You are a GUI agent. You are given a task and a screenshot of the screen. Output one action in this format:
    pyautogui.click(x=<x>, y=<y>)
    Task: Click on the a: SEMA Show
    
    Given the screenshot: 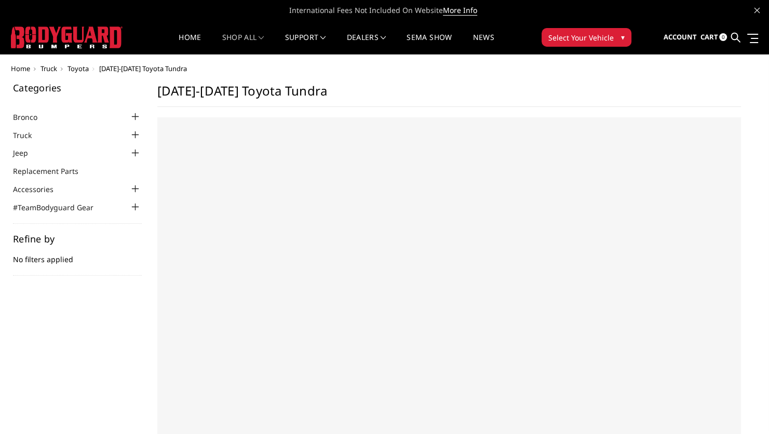 What is the action you would take?
    pyautogui.click(x=429, y=44)
    